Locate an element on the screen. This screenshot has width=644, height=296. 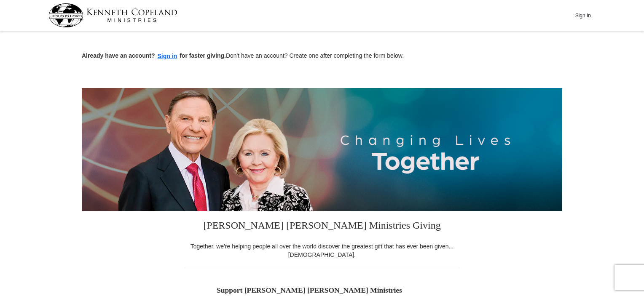
button: Sign in is located at coordinates (167, 56).